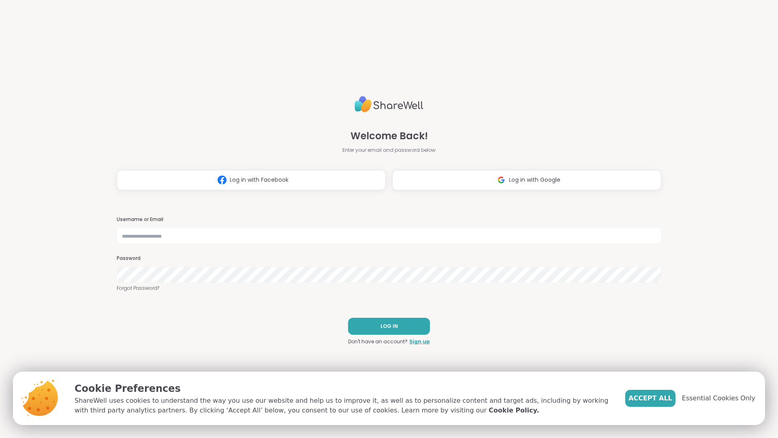 This screenshot has width=778, height=438. I want to click on span: Log in with Facebook, so click(259, 180).